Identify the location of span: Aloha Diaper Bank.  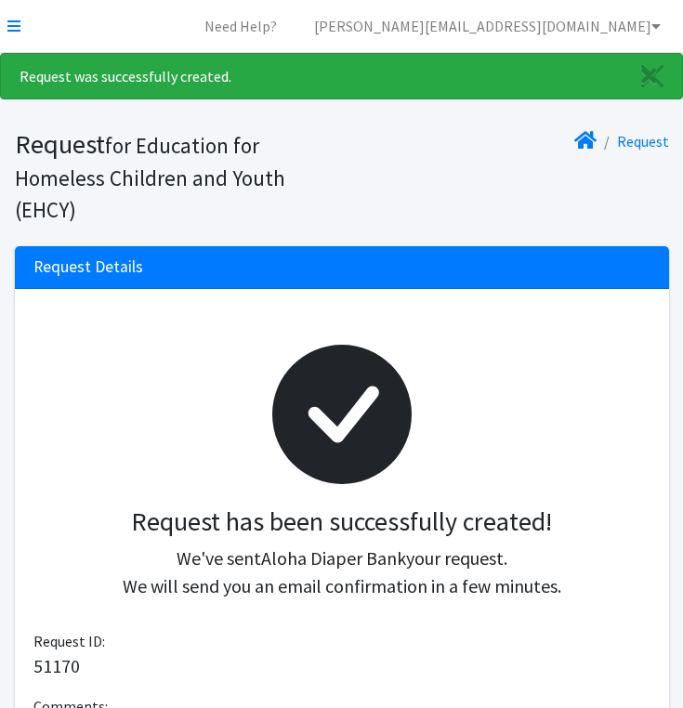
(333, 557).